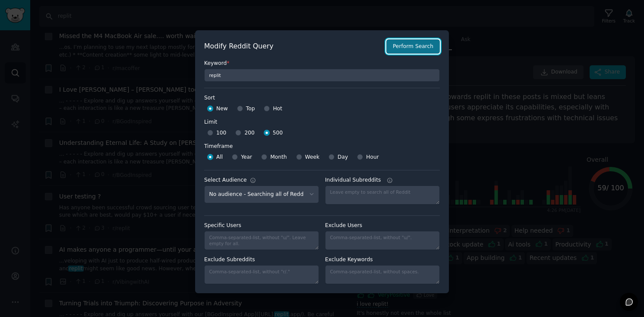  I want to click on label: Exclude Keywords, so click(382, 260).